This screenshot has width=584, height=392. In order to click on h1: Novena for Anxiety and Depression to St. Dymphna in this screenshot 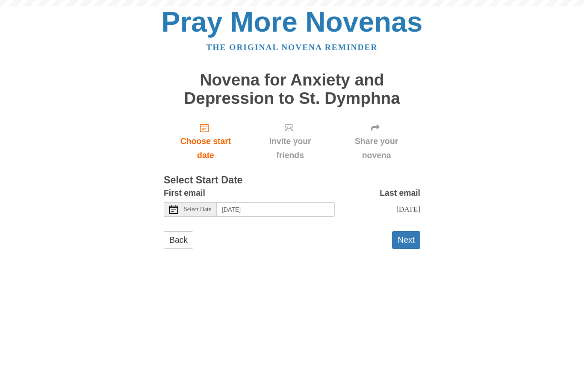, I will do `click(292, 89)`.